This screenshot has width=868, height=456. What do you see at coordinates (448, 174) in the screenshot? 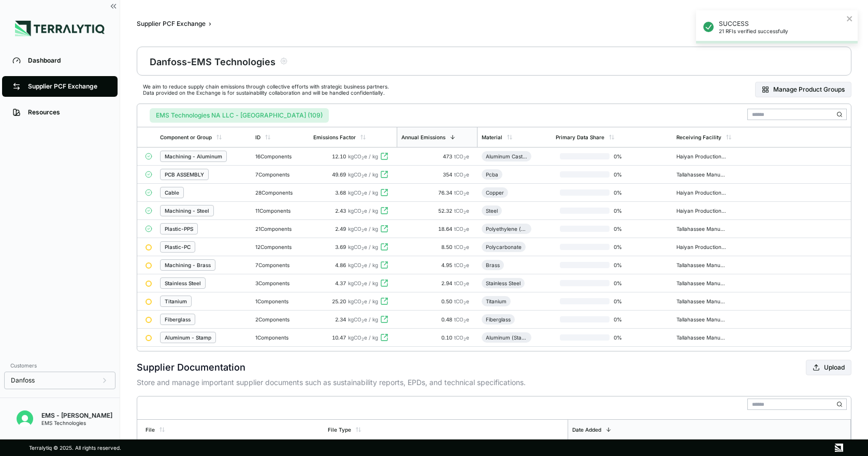
I see `span: 354` at bounding box center [448, 174].